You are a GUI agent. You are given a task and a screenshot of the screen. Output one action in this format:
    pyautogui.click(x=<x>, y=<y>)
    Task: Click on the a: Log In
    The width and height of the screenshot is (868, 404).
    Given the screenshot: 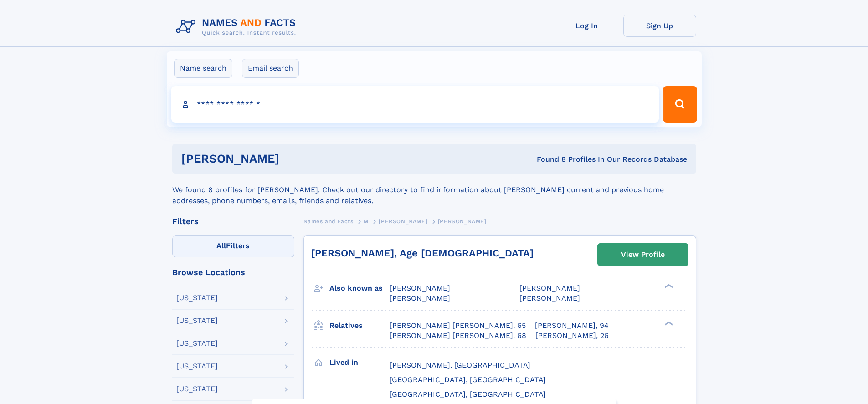 What is the action you would take?
    pyautogui.click(x=587, y=25)
    